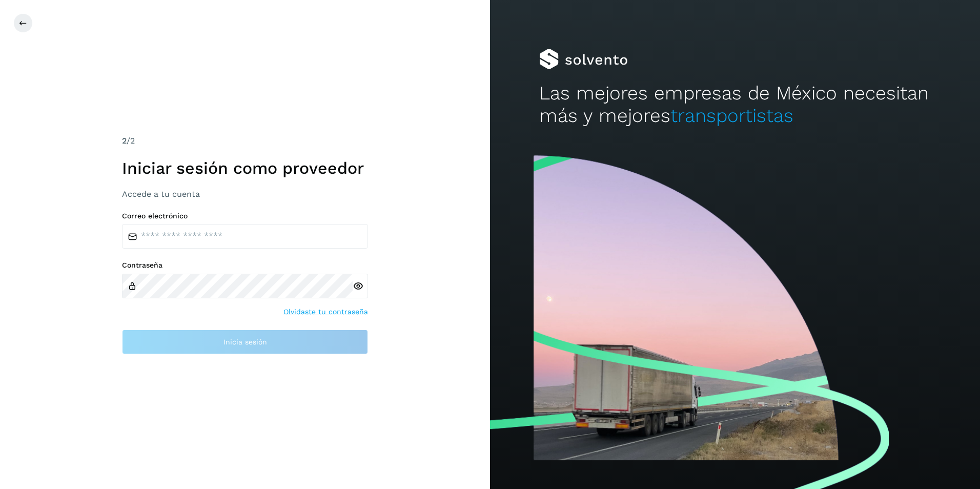 The height and width of the screenshot is (489, 980). Describe the element at coordinates (325, 311) in the screenshot. I see `a: Olvidaste tu contraseña` at that location.